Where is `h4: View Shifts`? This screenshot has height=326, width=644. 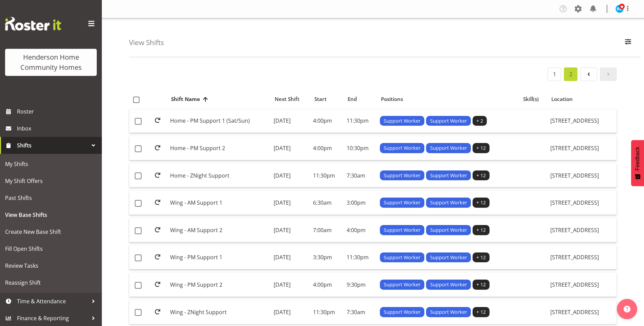
h4: View Shifts is located at coordinates (146, 42).